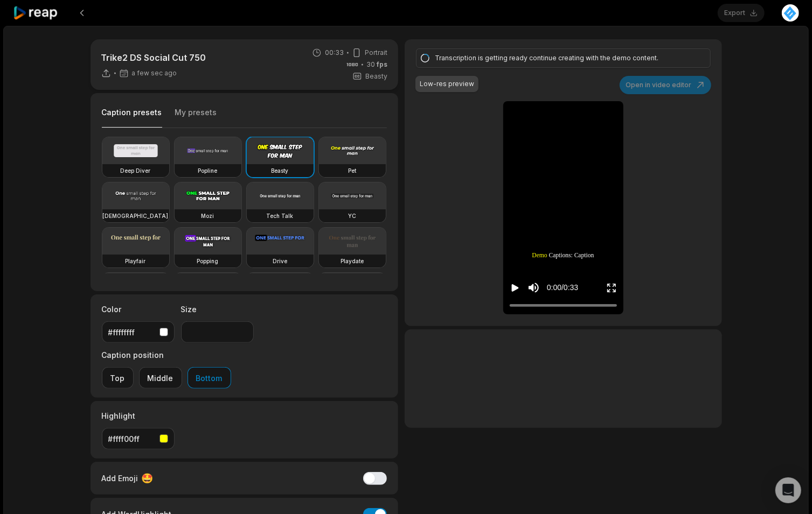 The width and height of the screenshot is (812, 514). I want to click on h3: Beasty, so click(280, 170).